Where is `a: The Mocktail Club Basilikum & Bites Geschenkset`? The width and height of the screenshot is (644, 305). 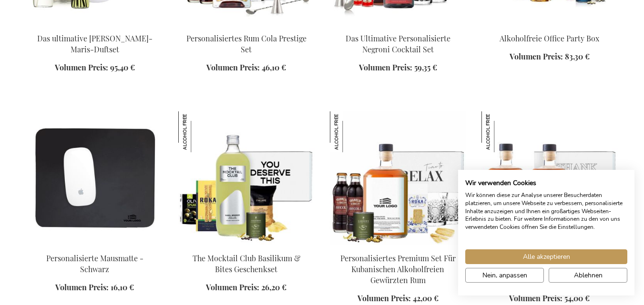
a: The Mocktail Club Basilikum & Bites Geschenkset is located at coordinates (247, 264).